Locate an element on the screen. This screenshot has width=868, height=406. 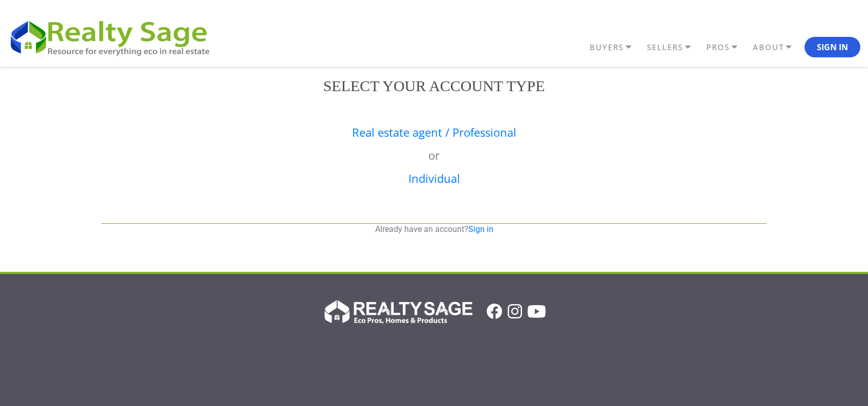
h2: Select your account type is located at coordinates (434, 86).